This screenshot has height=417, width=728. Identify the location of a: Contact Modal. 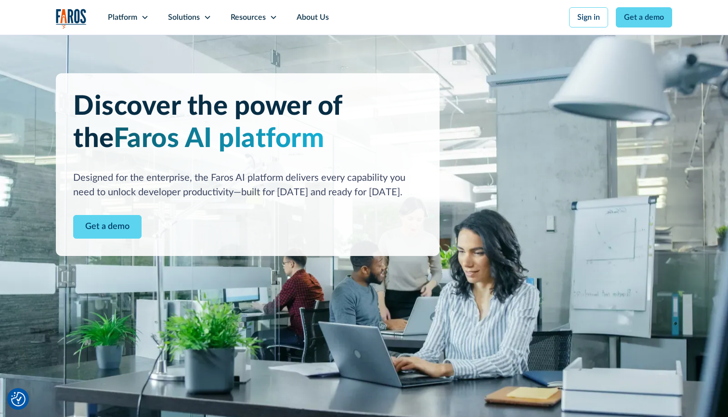
(107, 226).